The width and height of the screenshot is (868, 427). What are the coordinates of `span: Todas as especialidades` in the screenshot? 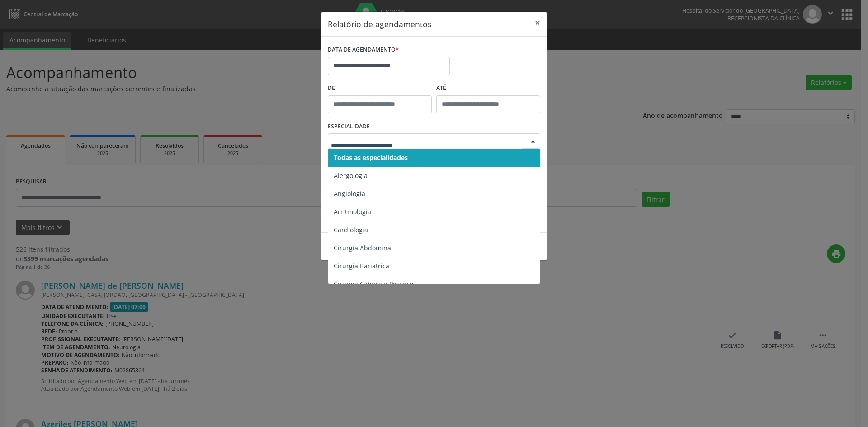 It's located at (371, 157).